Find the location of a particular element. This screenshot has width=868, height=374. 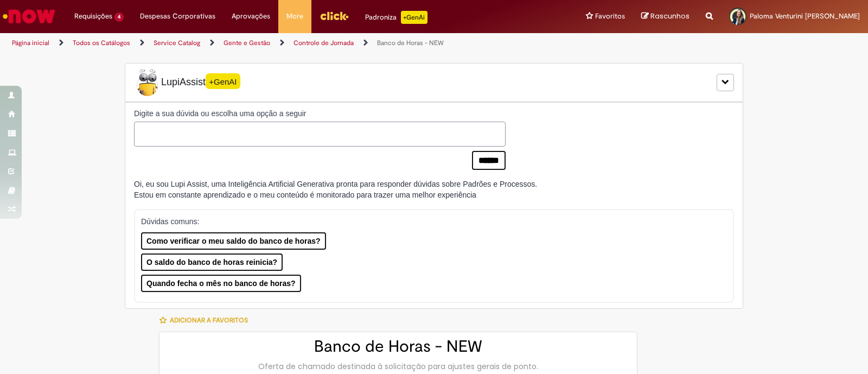

a: Todos os Catálogos is located at coordinates (102, 43).